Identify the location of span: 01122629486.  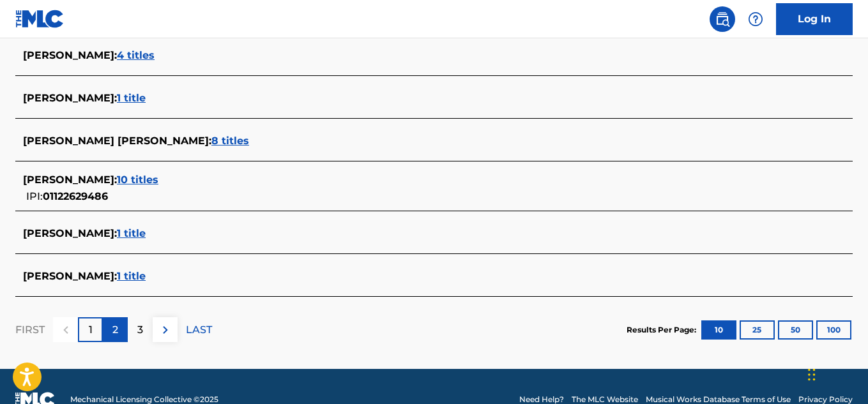
(76, 196).